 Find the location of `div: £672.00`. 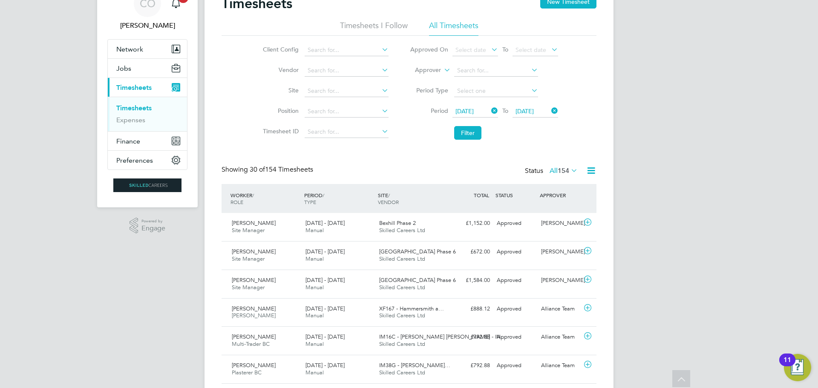

div: £672.00 is located at coordinates (471, 252).